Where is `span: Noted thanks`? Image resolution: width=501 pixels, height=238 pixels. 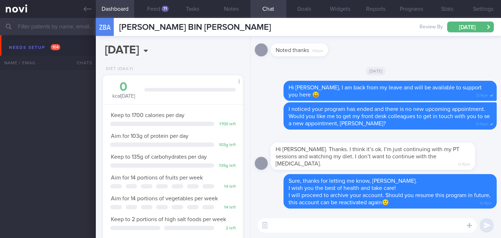
span: Noted thanks is located at coordinates (292, 50).